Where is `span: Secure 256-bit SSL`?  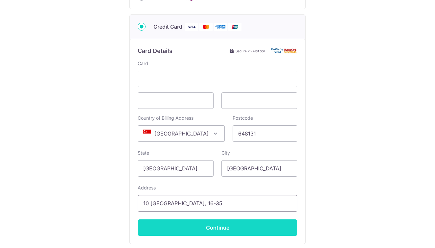
span: Secure 256-bit SSL is located at coordinates (251, 51).